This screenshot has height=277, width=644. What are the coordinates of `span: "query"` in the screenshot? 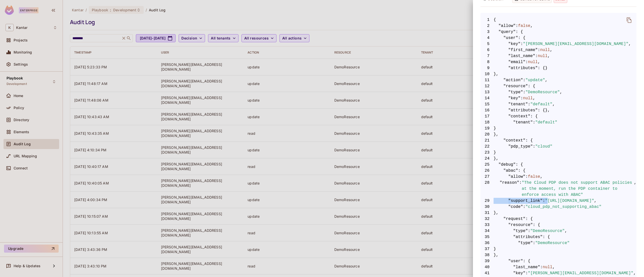 It's located at (507, 32).